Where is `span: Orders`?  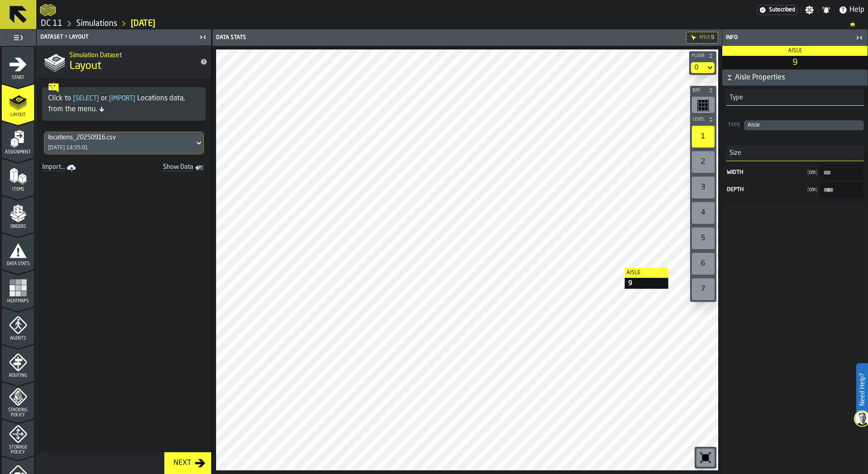 span: Orders is located at coordinates (18, 226).